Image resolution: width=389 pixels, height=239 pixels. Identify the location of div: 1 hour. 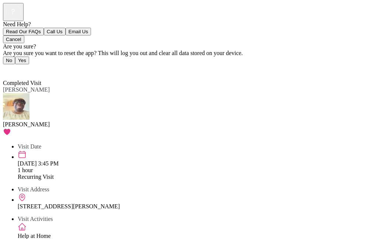
(202, 170).